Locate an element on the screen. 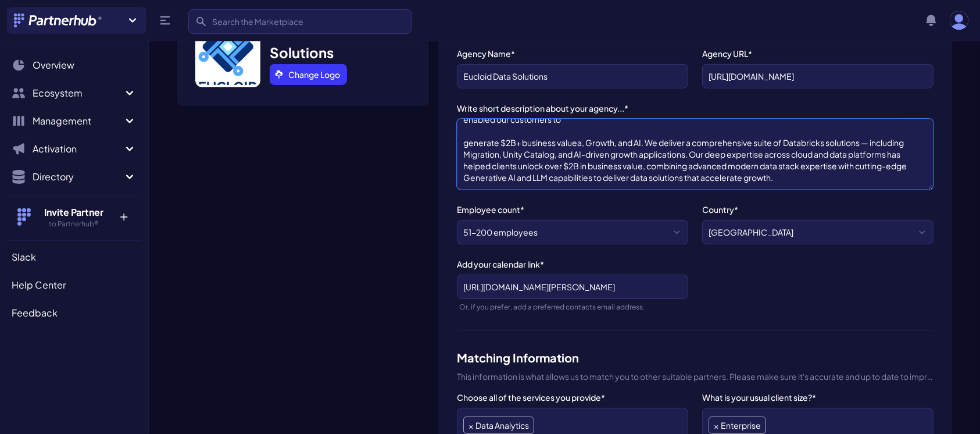 The image size is (980, 434). button: Ecosystem is located at coordinates (74, 93).